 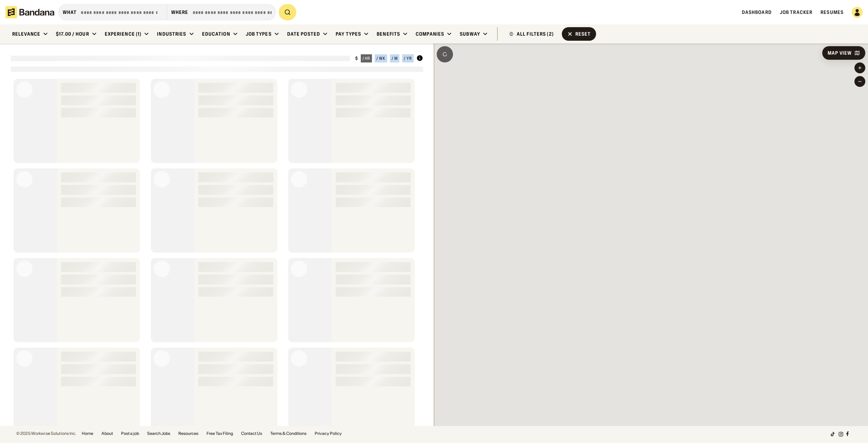 I want to click on div: Job Types, so click(x=258, y=34).